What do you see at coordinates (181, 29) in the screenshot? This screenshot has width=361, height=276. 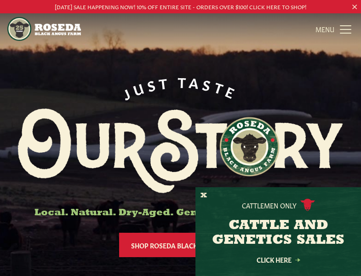 I see `nav: Main Navigation` at bounding box center [181, 29].